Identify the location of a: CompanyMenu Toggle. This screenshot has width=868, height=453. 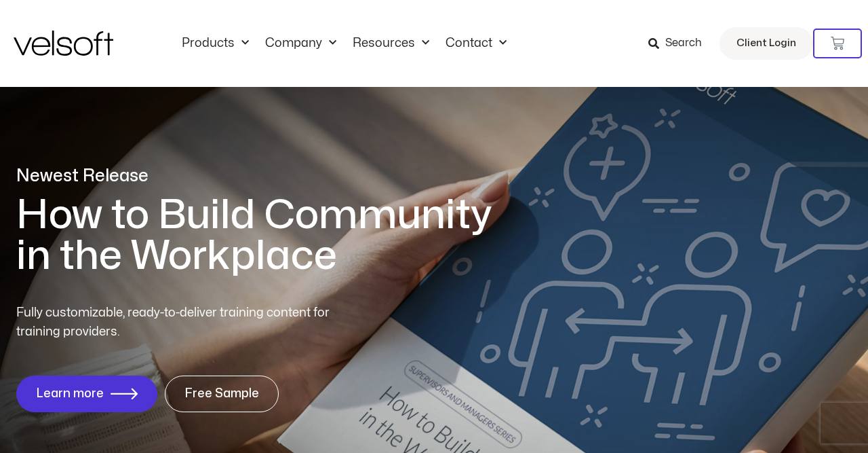
(300, 44).